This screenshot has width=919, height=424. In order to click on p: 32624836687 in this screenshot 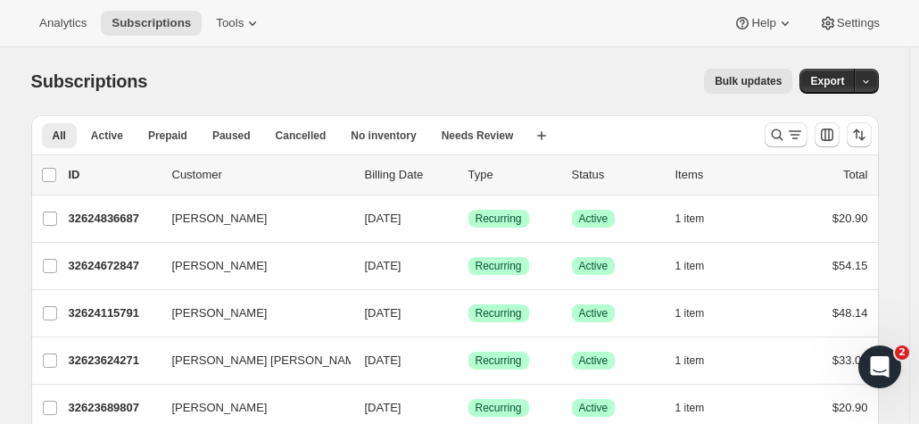, I will do `click(113, 219)`.